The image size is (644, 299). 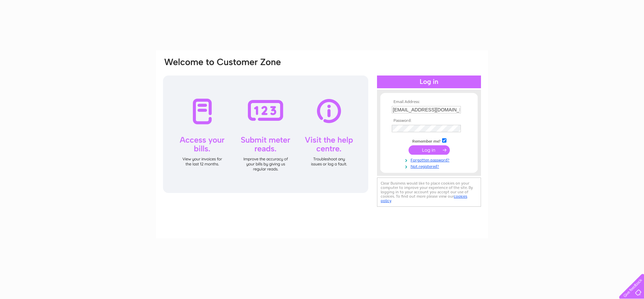 What do you see at coordinates (429, 150) in the screenshot?
I see `input: Submit` at bounding box center [429, 150].